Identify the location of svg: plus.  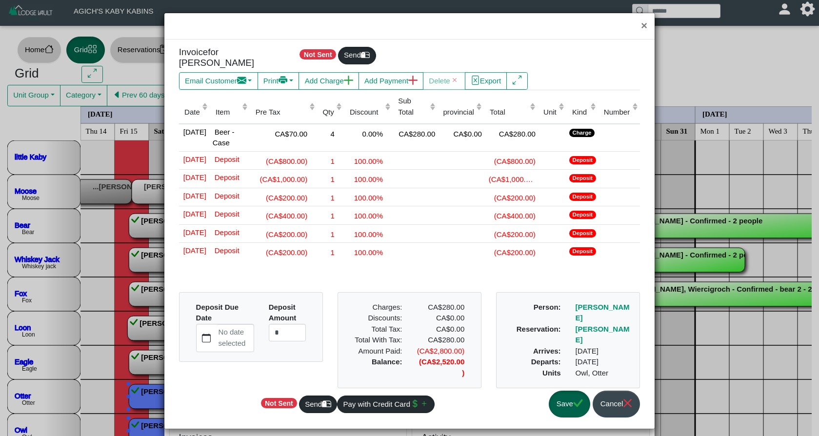
(424, 404).